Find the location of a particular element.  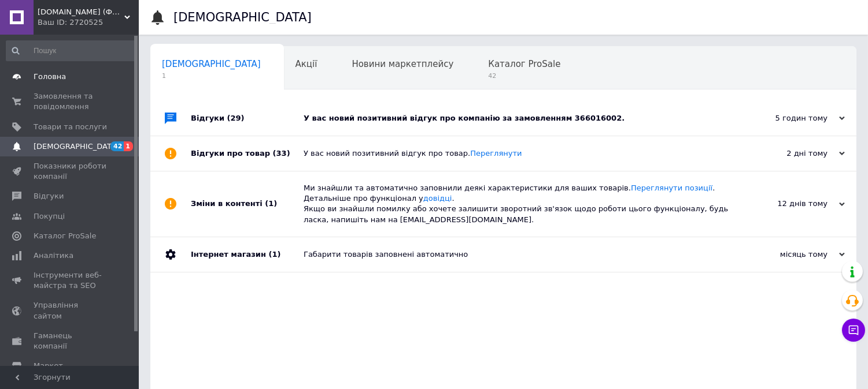

div: Відгуки is located at coordinates (247, 118).